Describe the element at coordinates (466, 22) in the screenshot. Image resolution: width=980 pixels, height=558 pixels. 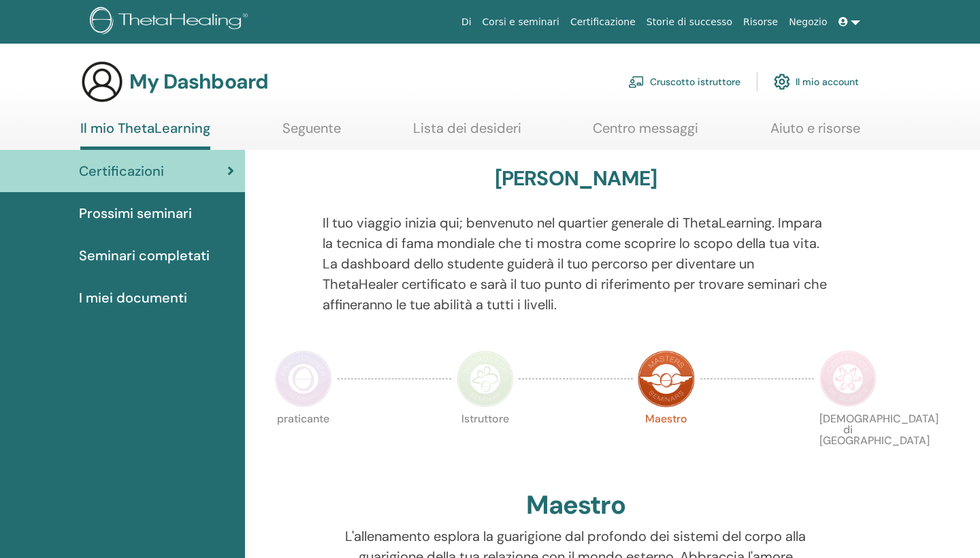
I see `a: Di` at that location.